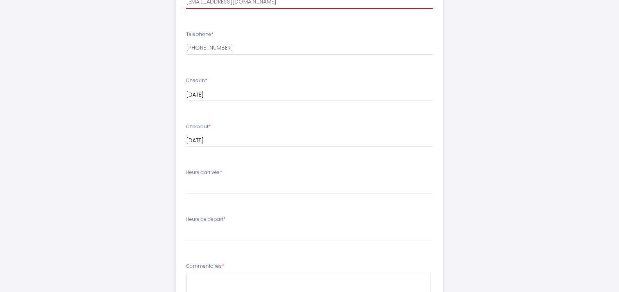 Image resolution: width=619 pixels, height=292 pixels. What do you see at coordinates (206, 219) in the screenshot?
I see `label: Heure de départ` at bounding box center [206, 219].